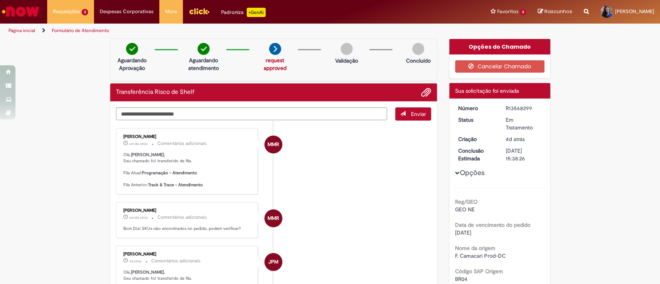 The width and height of the screenshot is (660, 284). I want to click on time: 28/09/2025 10:38:25, so click(138, 144).